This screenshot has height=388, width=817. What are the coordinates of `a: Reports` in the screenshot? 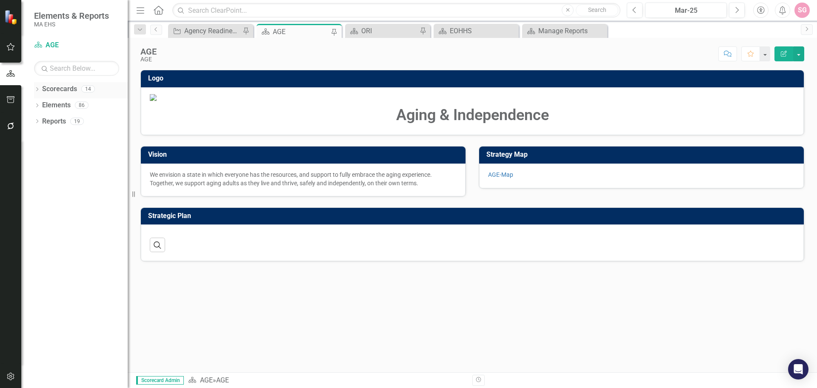 It's located at (54, 121).